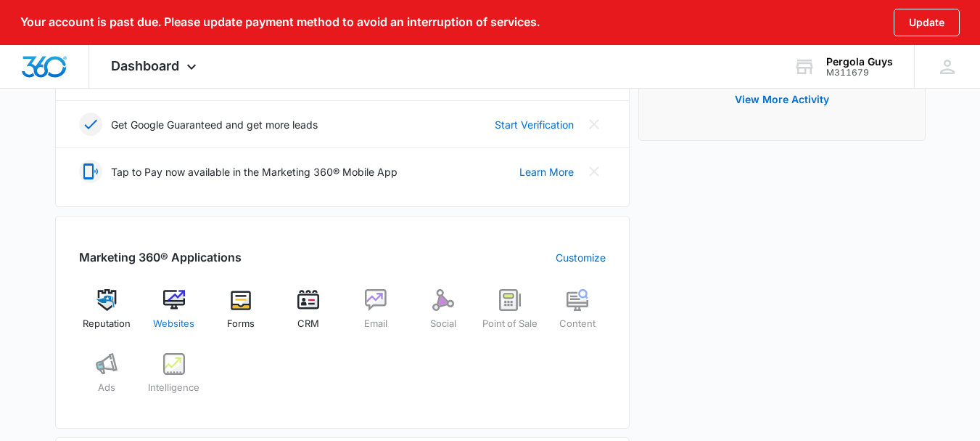 The width and height of the screenshot is (980, 441). What do you see at coordinates (280, 22) in the screenshot?
I see `p: Your account is past due. Please update payment method to avoid an interruption of services.` at bounding box center [280, 22].